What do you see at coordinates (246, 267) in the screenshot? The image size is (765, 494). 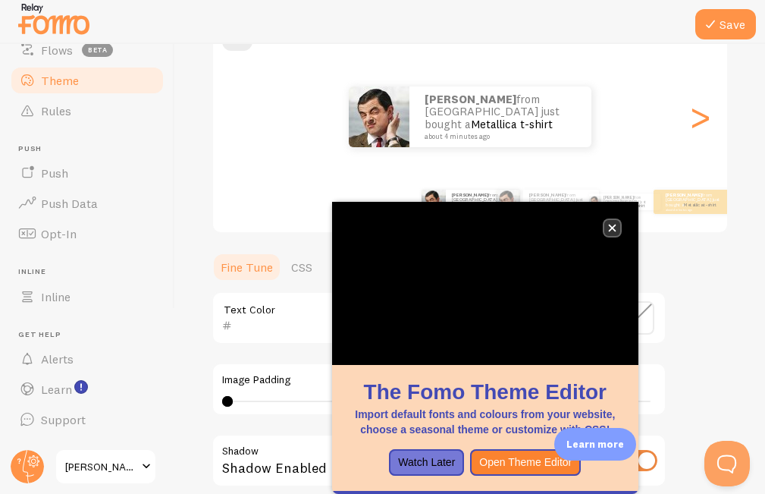 I see `a: Fine Tune` at bounding box center [246, 267].